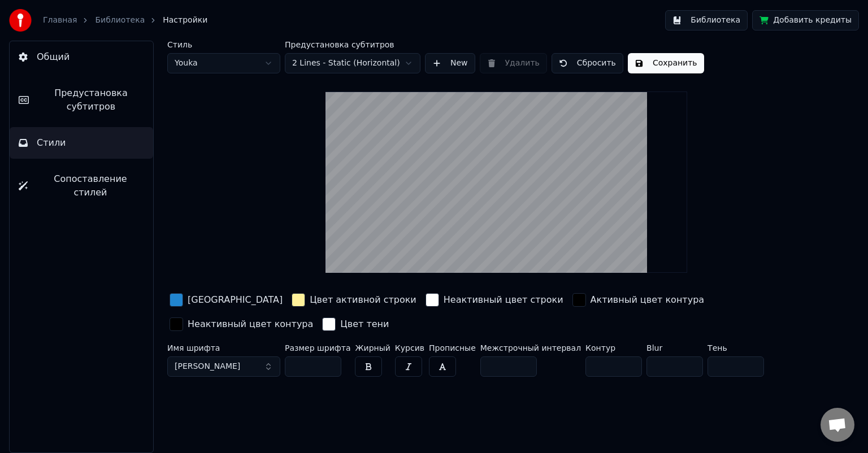 This screenshot has width=868, height=453. What do you see at coordinates (503, 300) in the screenshot?
I see `div: Неактивный цвет строки` at bounding box center [503, 300].